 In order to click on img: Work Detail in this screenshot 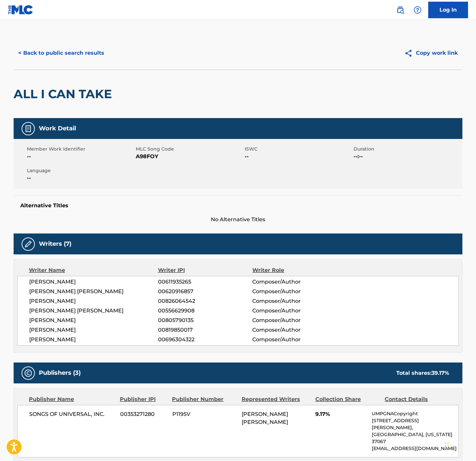, I will do `click(28, 129)`.